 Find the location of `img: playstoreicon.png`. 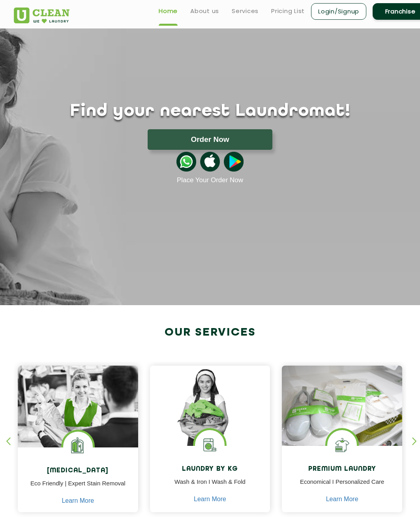

img: playstoreicon.png is located at coordinates (234, 162).